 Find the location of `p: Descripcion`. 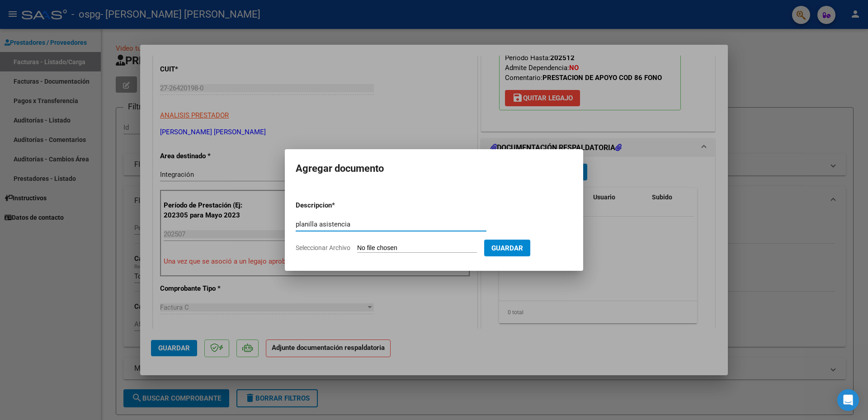

p: Descripcion is located at coordinates (338, 205).